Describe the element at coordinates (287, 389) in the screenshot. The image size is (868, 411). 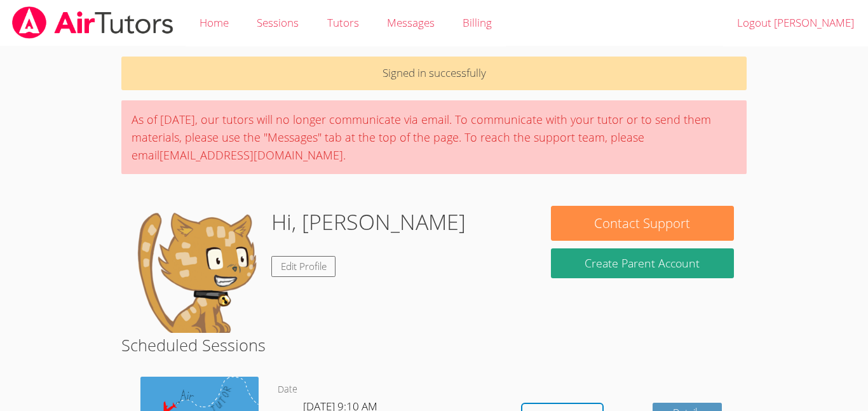
I see `dt: Date` at that location.